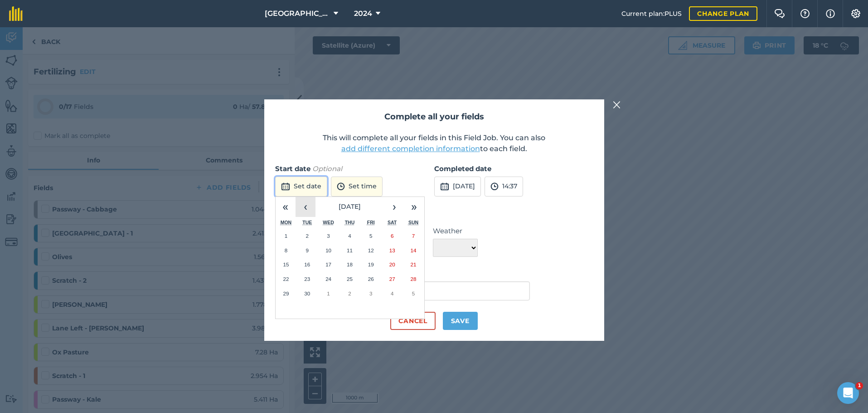  What do you see at coordinates (350, 250) in the screenshot?
I see `button: 11 September 2025` at bounding box center [350, 250].